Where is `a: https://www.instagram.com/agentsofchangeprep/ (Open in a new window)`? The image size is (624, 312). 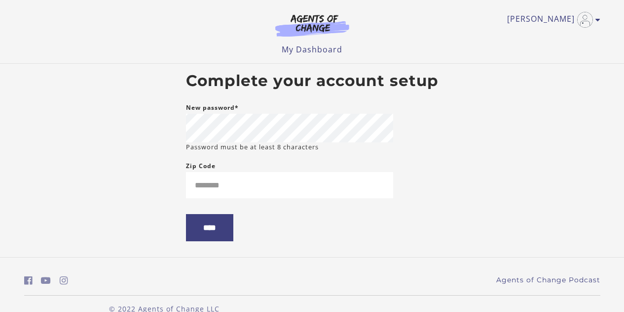
a: https://www.instagram.com/agentsofchangeprep/ (Open in a new window) is located at coordinates (64, 280).